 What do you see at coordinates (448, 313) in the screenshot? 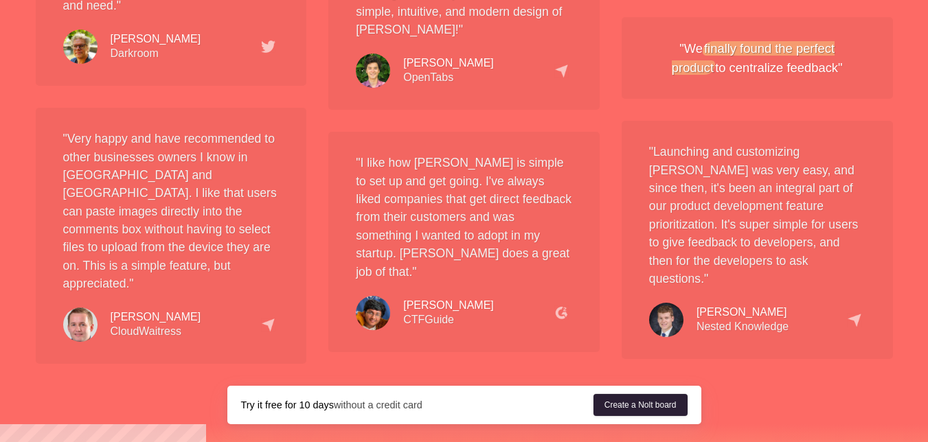
I see `div: CTFGuide` at bounding box center [448, 313].